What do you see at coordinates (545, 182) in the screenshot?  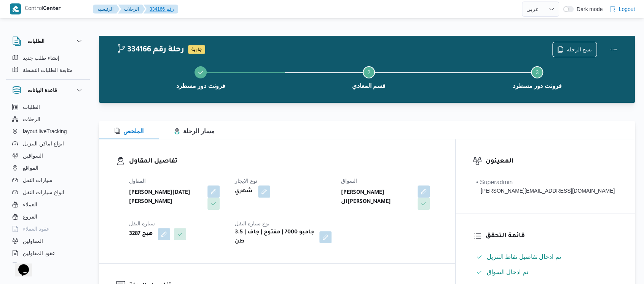 I see `div: • Superadmin` at bounding box center [545, 182].